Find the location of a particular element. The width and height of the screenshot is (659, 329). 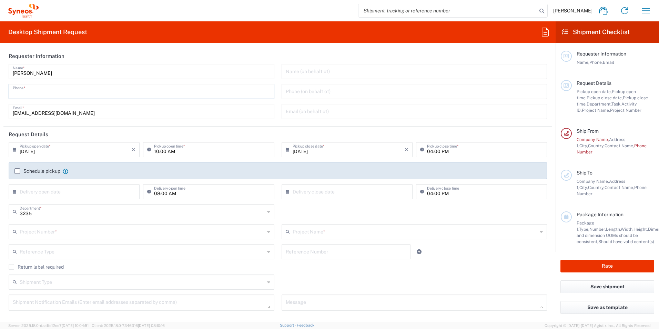

span: Server: 2025.18.0-daa1fe12ee7 is located at coordinates (48, 326).